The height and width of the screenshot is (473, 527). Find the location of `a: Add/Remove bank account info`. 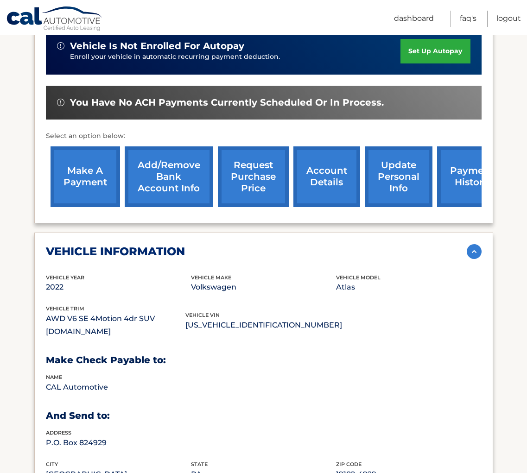

a: Add/Remove bank account info is located at coordinates (169, 177).